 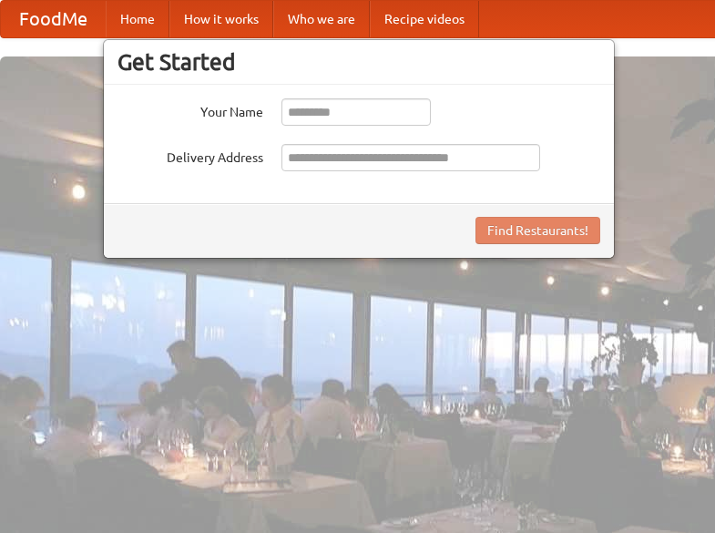 I want to click on a: Home, so click(x=138, y=19).